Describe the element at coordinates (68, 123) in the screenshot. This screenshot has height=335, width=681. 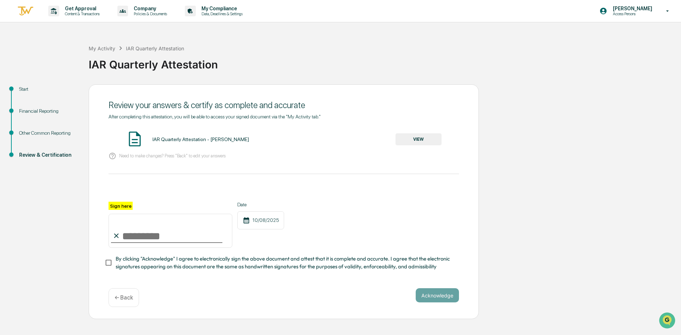
I see `a: Powered byPylon` at that location.